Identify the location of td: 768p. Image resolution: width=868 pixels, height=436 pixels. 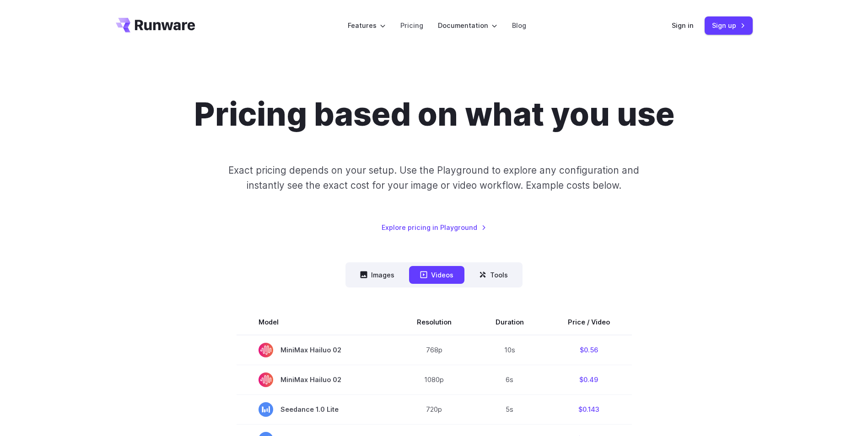
(434, 350).